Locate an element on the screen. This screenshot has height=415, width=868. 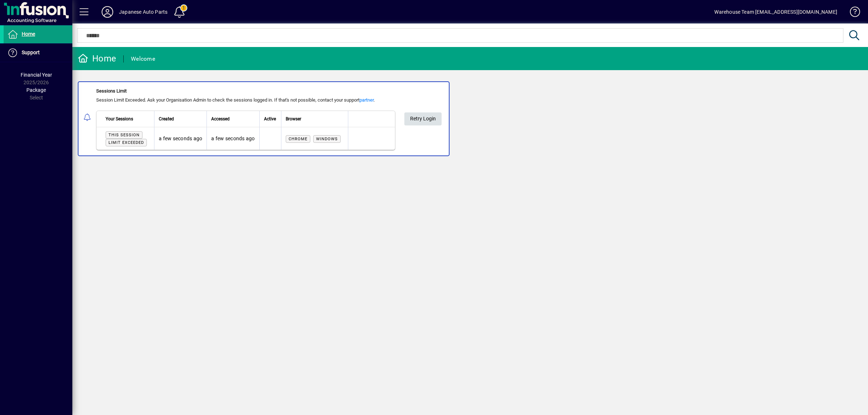
button: Profile is located at coordinates (107, 12).